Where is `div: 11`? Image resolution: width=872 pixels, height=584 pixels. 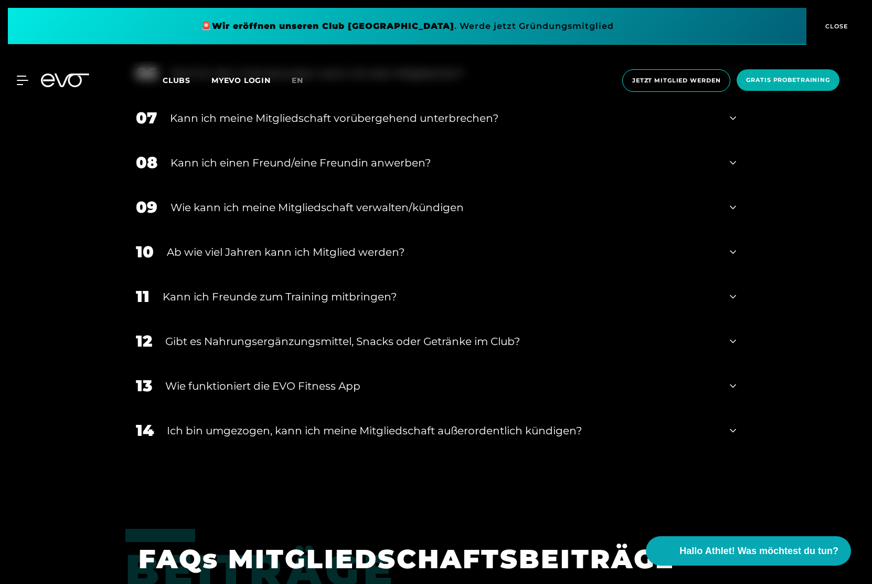 div: 11 is located at coordinates (143, 296).